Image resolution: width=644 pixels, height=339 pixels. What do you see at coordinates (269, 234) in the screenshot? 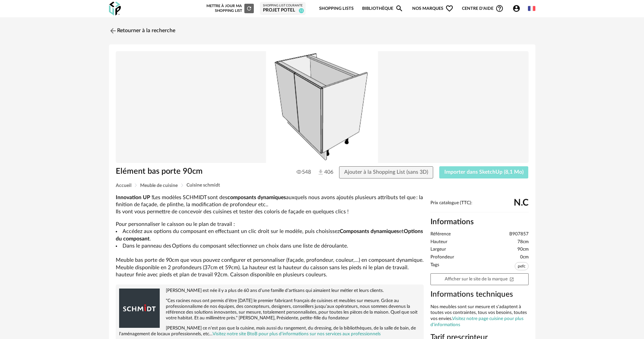
I see `b: Options du composant` at bounding box center [269, 234].